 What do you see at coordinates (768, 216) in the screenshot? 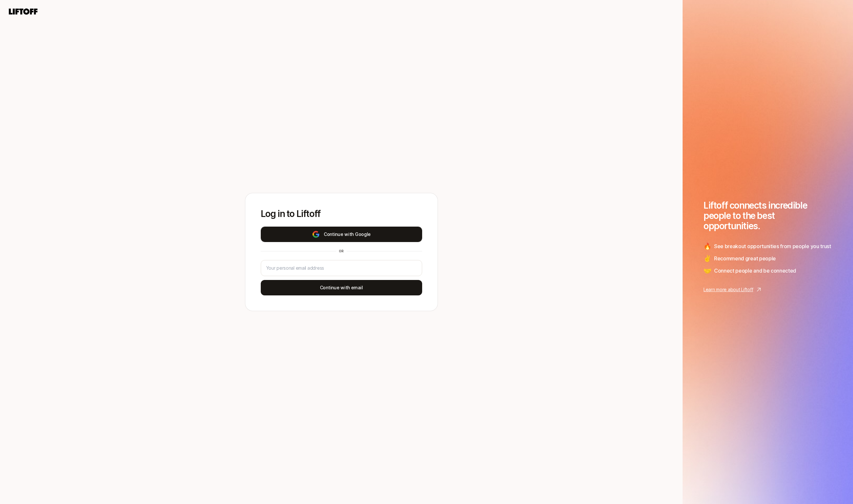
I see `h1: Liftoff connects incredible people to the best opportunities.` at bounding box center [768, 216].